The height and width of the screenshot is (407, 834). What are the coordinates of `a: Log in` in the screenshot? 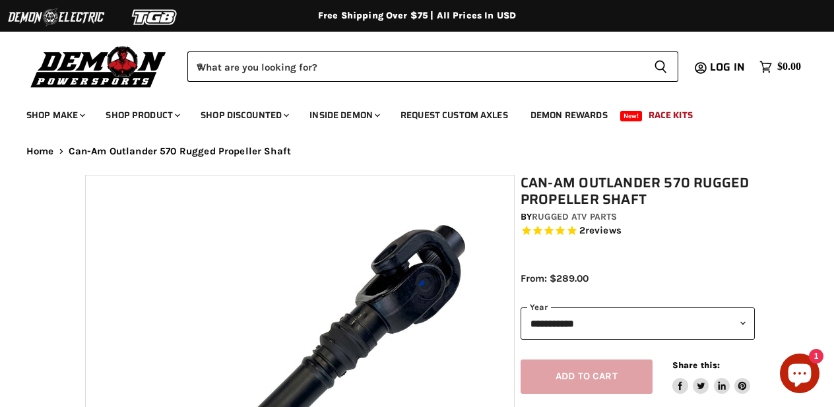 It's located at (728, 67).